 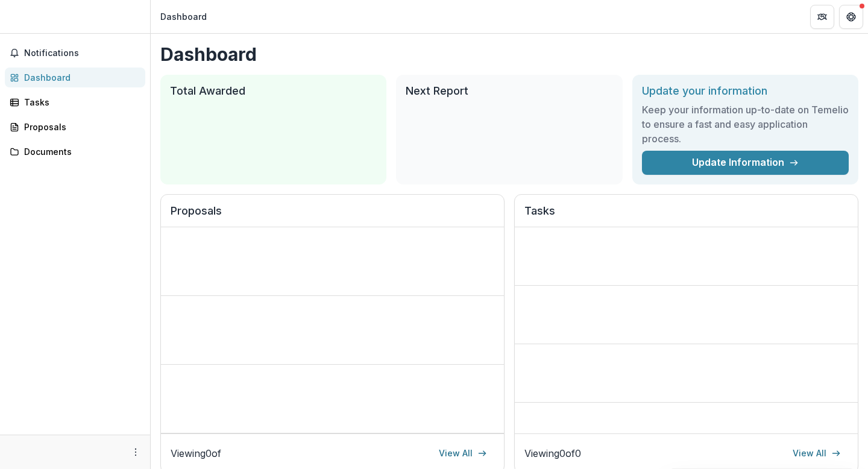 I want to click on button: More, so click(x=136, y=452).